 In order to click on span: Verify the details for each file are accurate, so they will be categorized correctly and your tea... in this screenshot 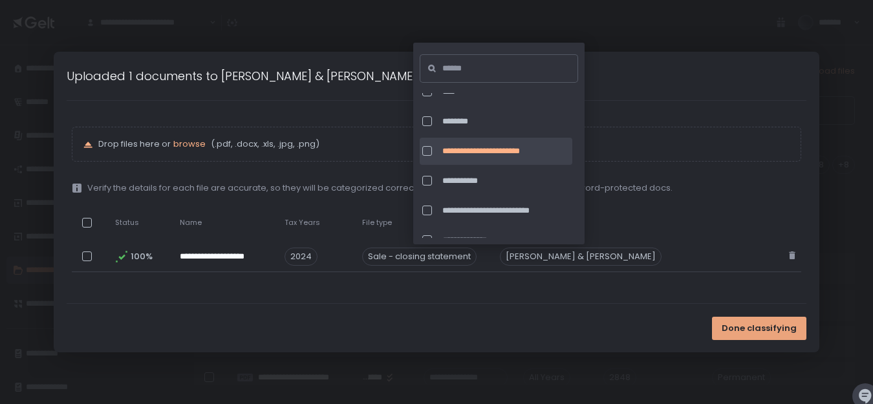, I will do `click(380, 188)`.